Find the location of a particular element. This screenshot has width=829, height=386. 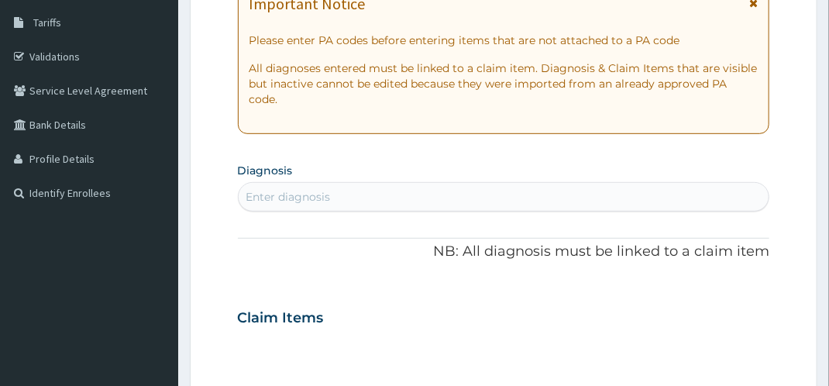

label: Diagnosis is located at coordinates (265, 170).